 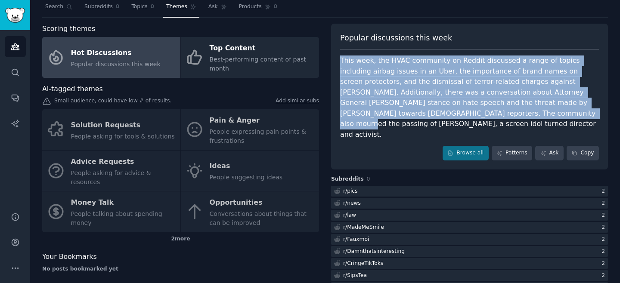 What do you see at coordinates (180, 102) in the screenshot?
I see `div: Small audience, could have low # of results.` at bounding box center [180, 102].